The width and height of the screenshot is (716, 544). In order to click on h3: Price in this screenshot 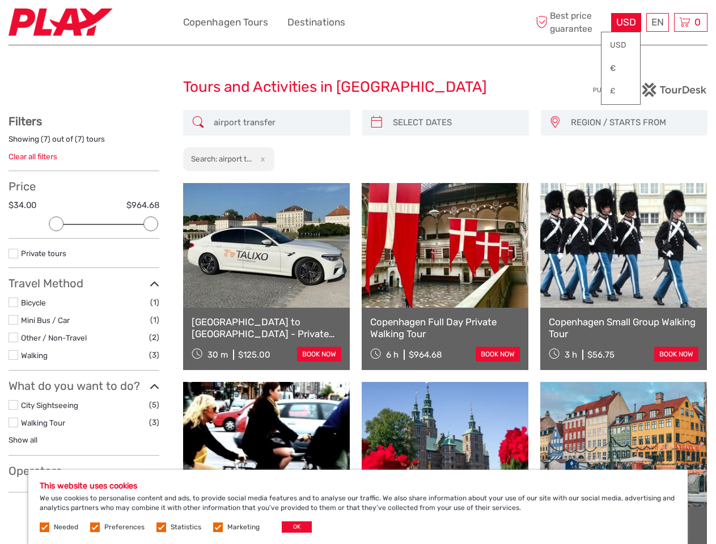, I will do `click(84, 186)`.